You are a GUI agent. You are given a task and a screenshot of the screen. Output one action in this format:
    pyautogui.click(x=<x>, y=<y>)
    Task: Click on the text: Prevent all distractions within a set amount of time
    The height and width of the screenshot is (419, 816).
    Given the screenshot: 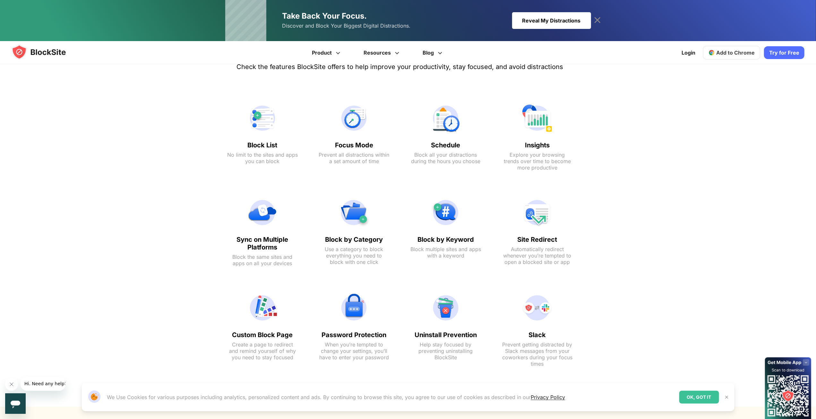 What is the action you would take?
    pyautogui.click(x=354, y=158)
    